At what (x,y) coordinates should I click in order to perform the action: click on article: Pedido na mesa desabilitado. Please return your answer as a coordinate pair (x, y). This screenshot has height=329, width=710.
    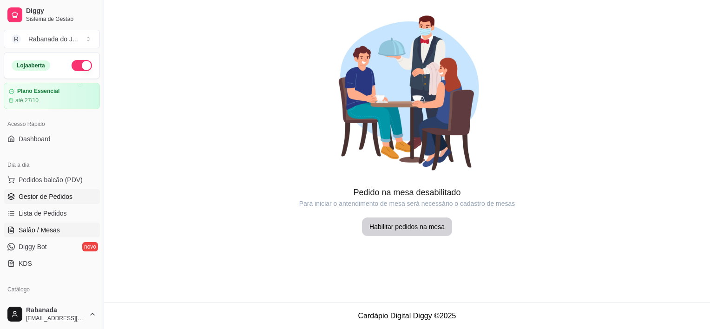
    Looking at the image, I should click on (407, 192).